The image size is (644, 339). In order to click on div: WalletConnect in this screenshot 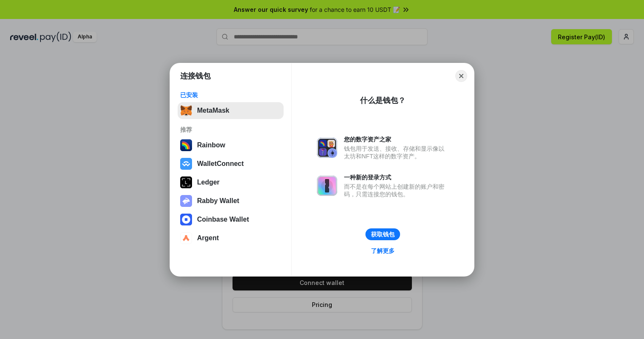, I will do `click(220, 164)`.